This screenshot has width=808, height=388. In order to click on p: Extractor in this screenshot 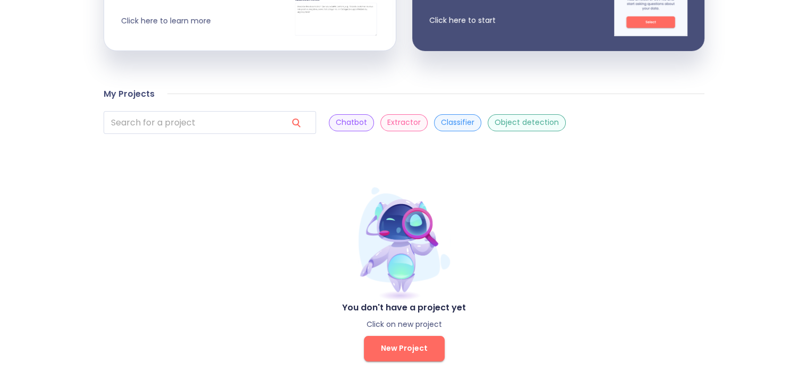, I will do `click(404, 122)`.